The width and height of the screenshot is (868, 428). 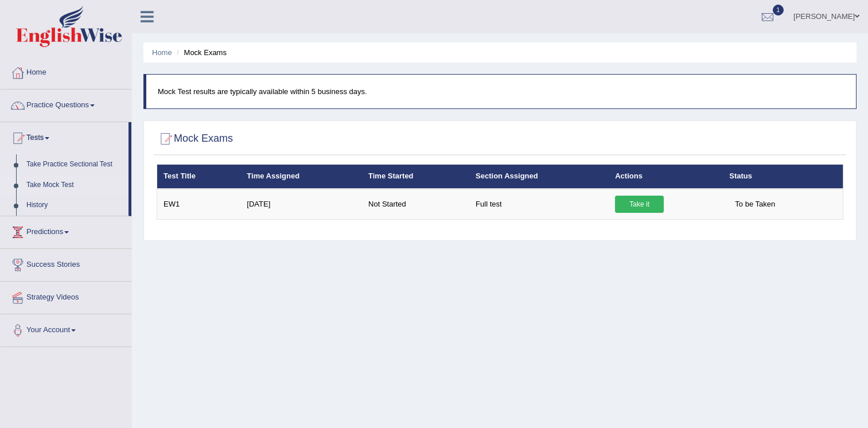 I want to click on a: Practice Questions, so click(x=66, y=104).